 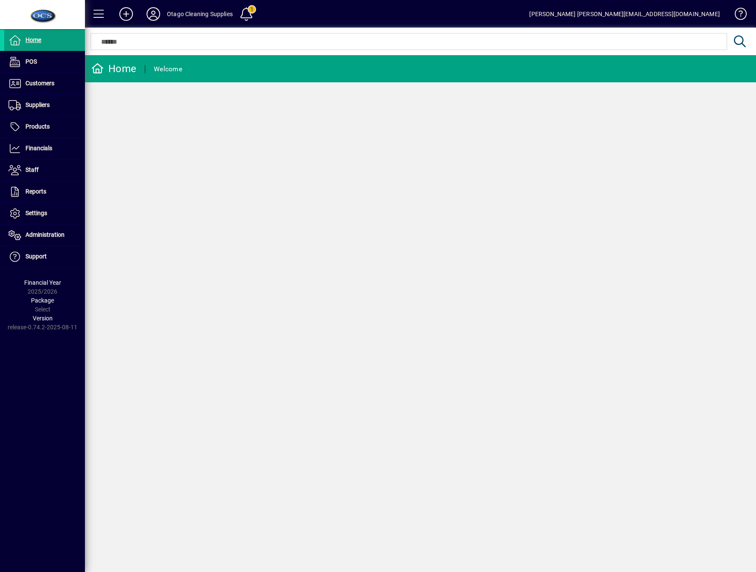 I want to click on span: Administration, so click(x=45, y=235).